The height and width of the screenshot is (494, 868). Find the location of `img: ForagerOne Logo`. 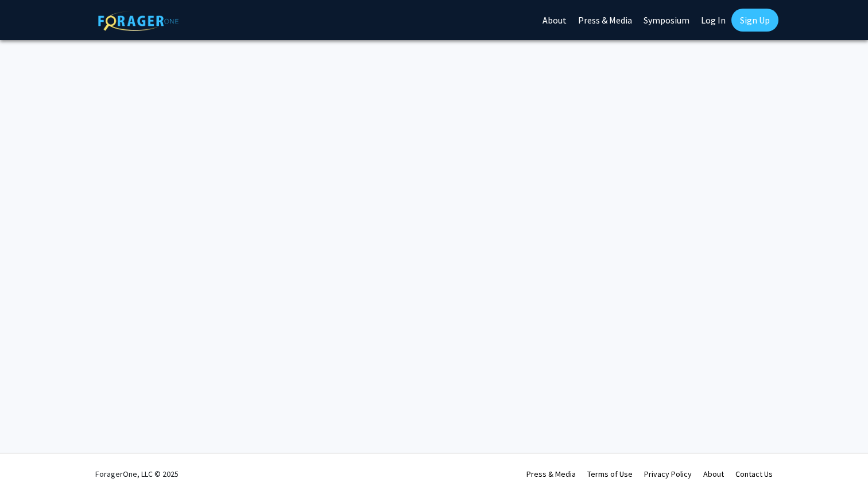

img: ForagerOne Logo is located at coordinates (139, 21).